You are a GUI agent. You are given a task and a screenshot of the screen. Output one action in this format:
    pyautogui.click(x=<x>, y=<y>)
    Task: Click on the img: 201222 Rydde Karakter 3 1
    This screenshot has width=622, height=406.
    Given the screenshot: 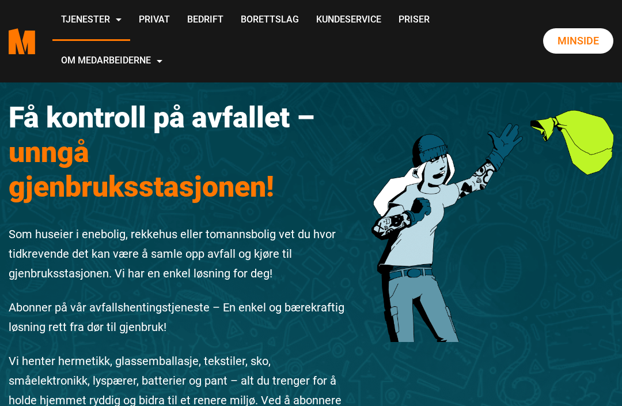 What is the action you would take?
    pyautogui.click(x=492, y=208)
    